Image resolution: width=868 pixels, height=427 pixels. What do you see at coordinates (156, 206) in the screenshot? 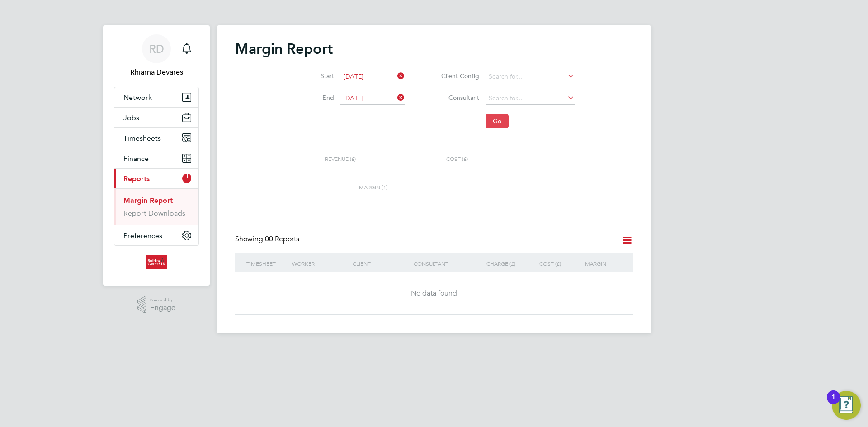
I see `div: Reports` at bounding box center [156, 206].